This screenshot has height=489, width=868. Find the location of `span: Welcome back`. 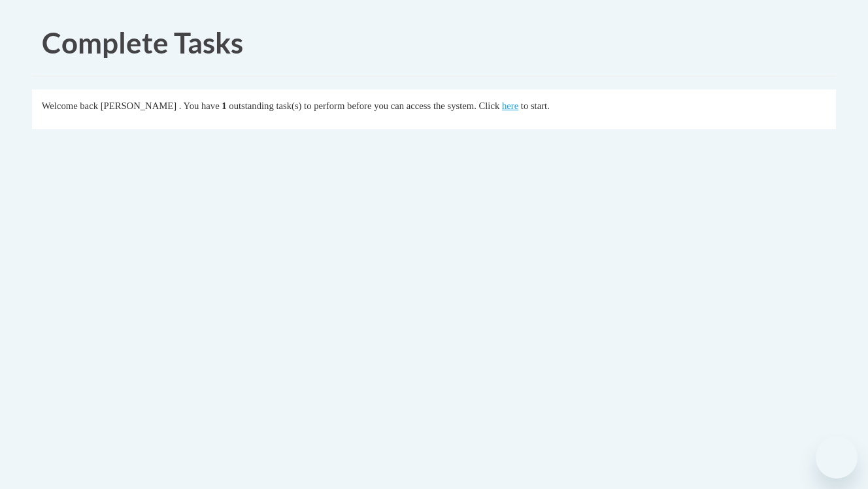

span: Welcome back is located at coordinates (70, 105).